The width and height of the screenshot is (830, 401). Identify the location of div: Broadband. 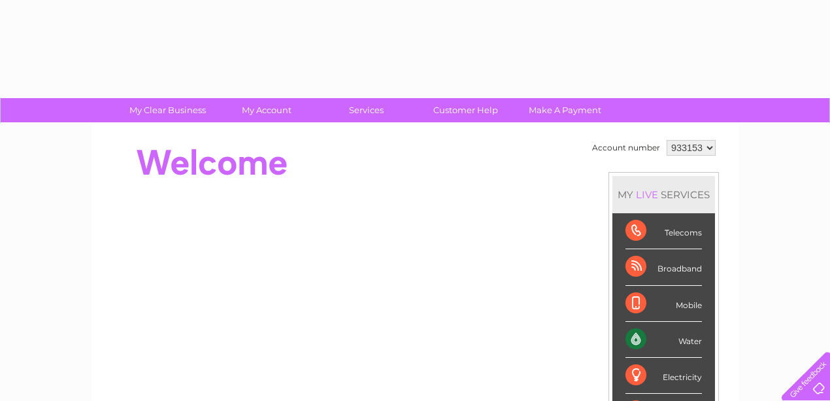
(663, 267).